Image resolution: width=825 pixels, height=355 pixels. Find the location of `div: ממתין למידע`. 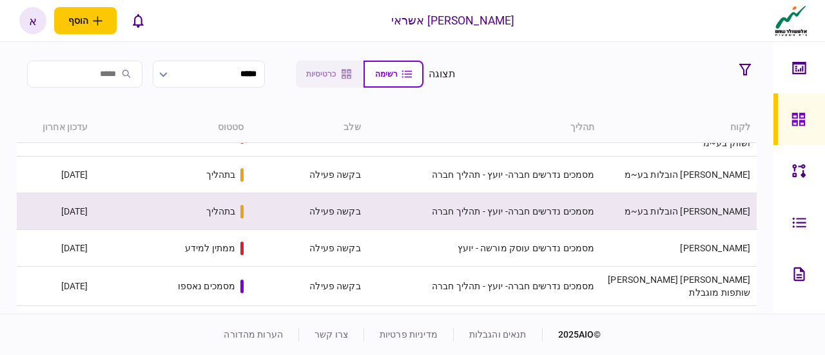

div: ממתין למידע is located at coordinates (210, 248).